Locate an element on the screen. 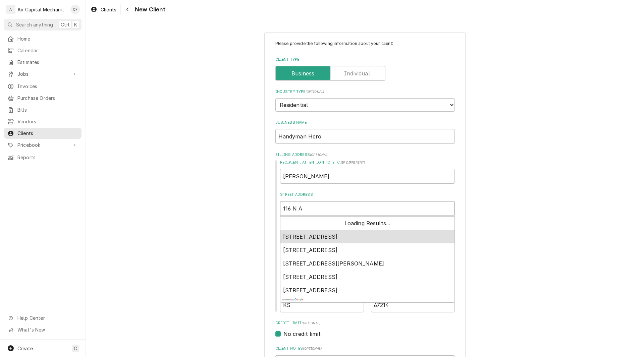  span: Ctrl is located at coordinates (65, 25).